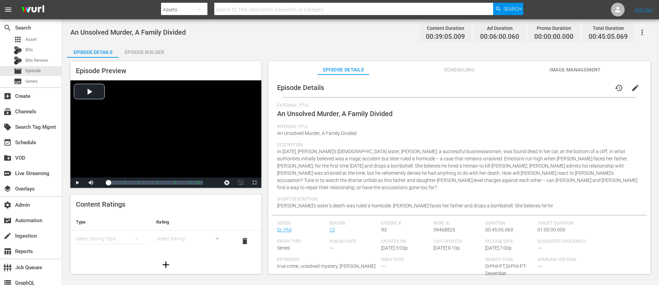 Image resolution: width=659 pixels, height=285 pixels. Describe the element at coordinates (510, 224) in the screenshot. I see `span: Duration:` at that location.